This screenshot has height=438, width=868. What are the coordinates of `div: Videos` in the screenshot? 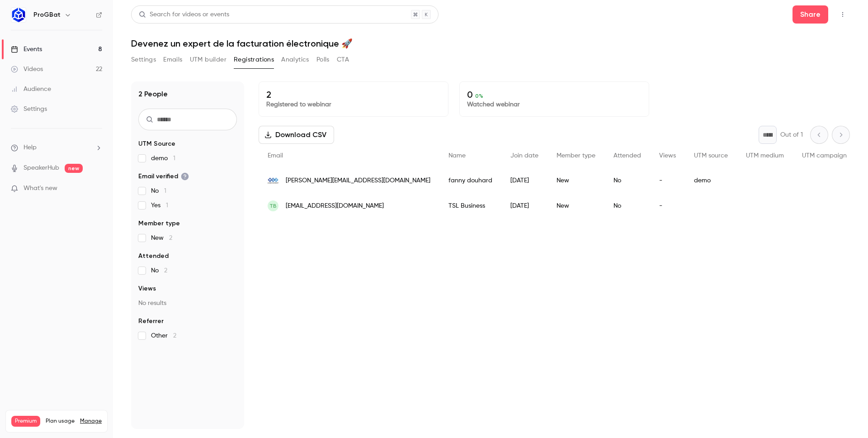 It's located at (26, 69).